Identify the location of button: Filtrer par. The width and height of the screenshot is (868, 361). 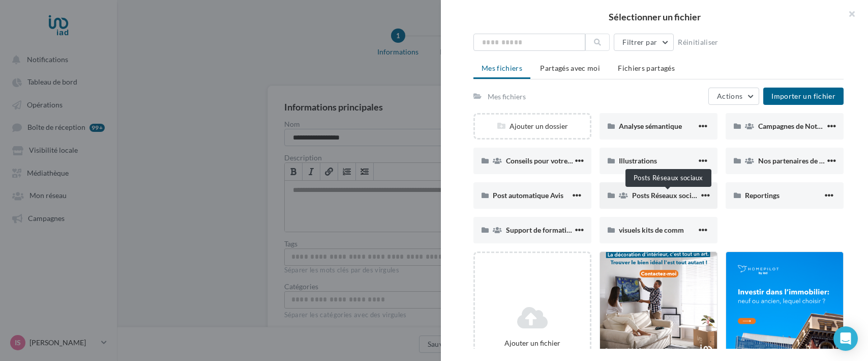
(644, 42).